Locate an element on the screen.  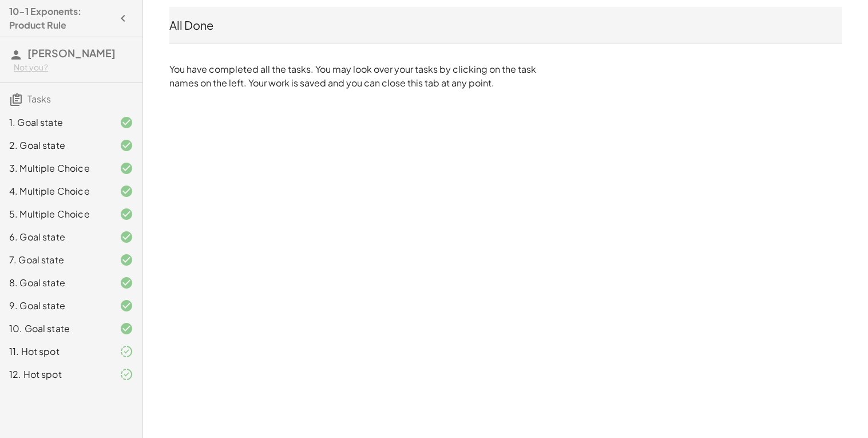
div: 8. Goal state is located at coordinates (55, 282).